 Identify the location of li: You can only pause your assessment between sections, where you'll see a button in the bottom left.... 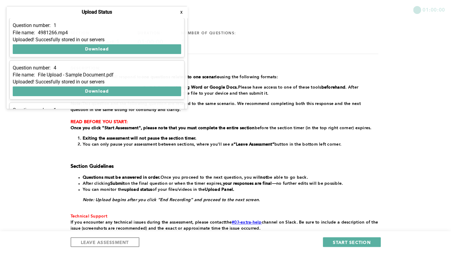
(230, 144).